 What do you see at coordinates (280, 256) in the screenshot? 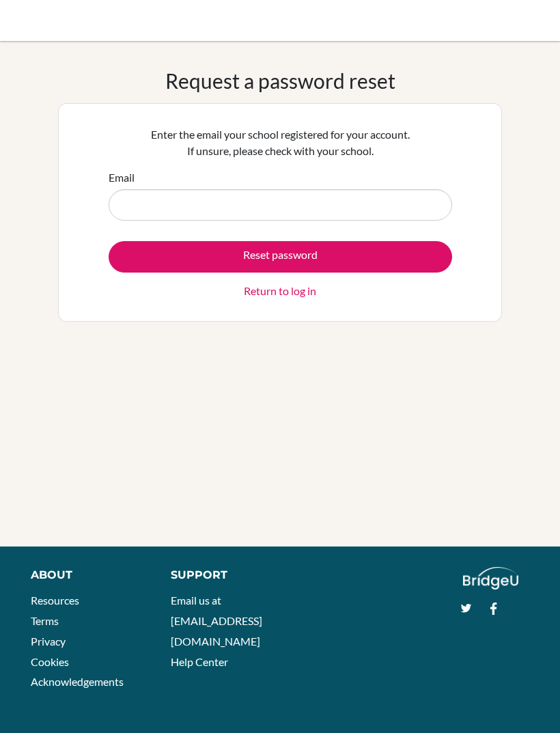
I see `button: Reset password` at bounding box center [280, 256].